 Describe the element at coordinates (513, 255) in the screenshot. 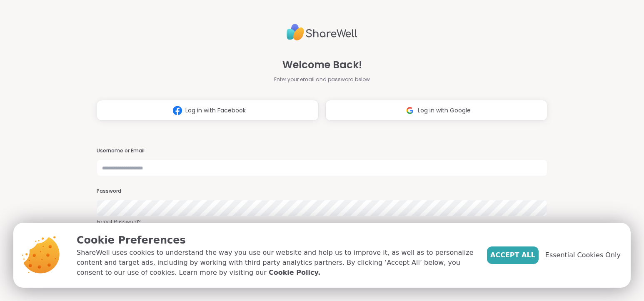

I see `span: Accept All` at that location.